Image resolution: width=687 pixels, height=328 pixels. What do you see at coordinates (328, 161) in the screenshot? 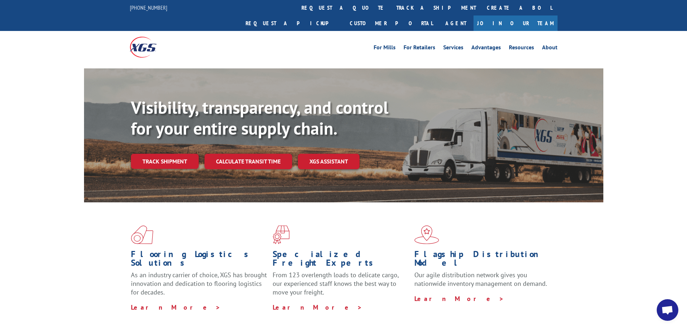
I see `a: XGS ASSISTANT` at bounding box center [328, 161].